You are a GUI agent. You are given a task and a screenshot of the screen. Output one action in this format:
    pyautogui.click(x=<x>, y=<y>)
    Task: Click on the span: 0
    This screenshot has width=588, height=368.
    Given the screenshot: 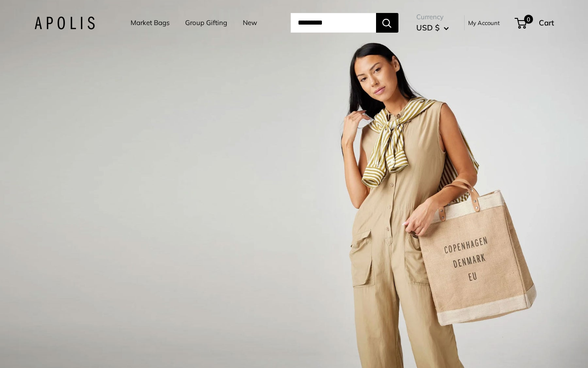 What is the action you would take?
    pyautogui.click(x=528, y=19)
    